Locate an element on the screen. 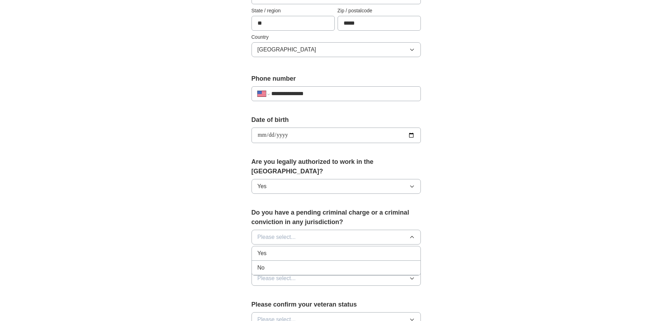 Image resolution: width=672 pixels, height=321 pixels. label: Do you have a pending criminal charge or a criminal conviction in any jurisdiction? is located at coordinates (336, 218).